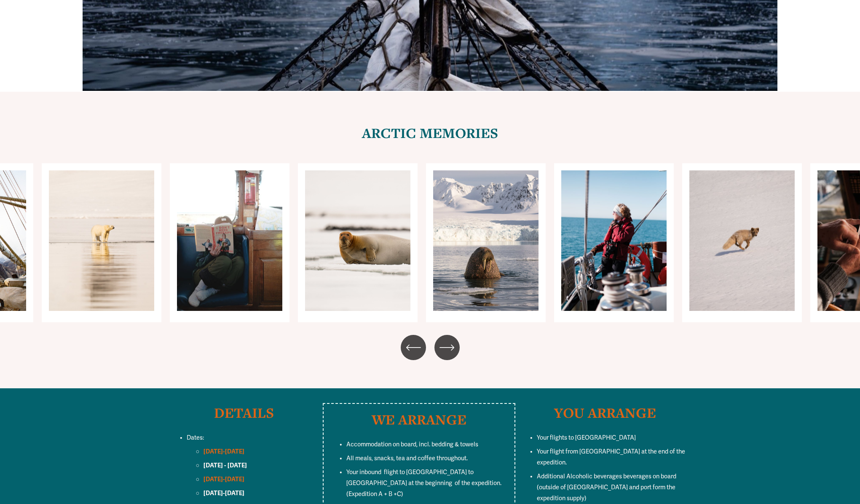 Image resolution: width=860 pixels, height=504 pixels. I want to click on span: Dates:, so click(195, 438).